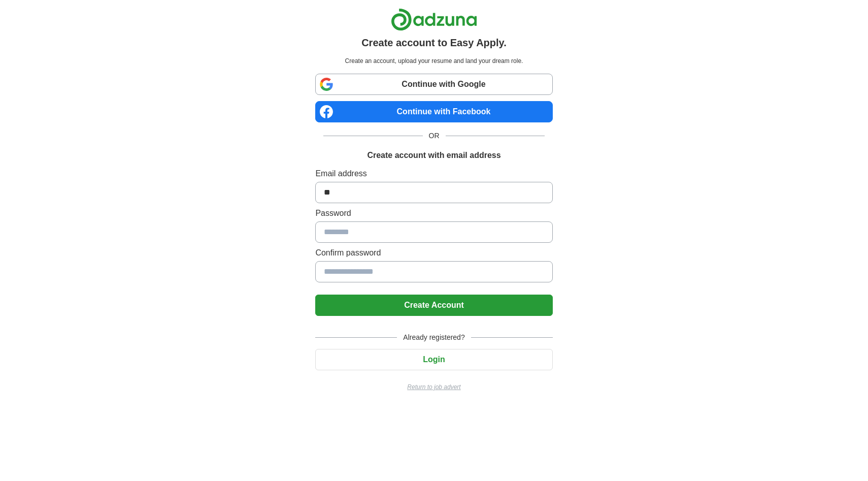 The width and height of the screenshot is (868, 481). What do you see at coordinates (434, 61) in the screenshot?
I see `p: Create an account, upload your resume and land your dream role.` at bounding box center [434, 61].